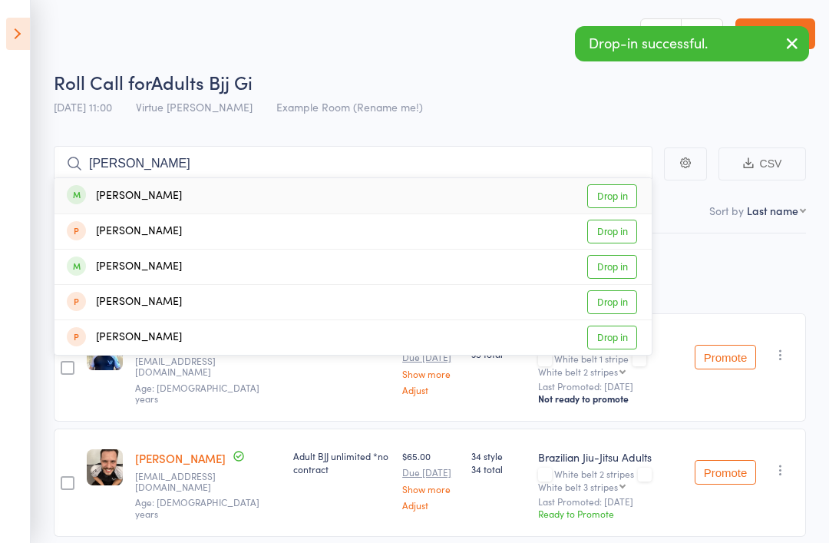  I want to click on small: Security@fortresslocksmiths.com.au, so click(185, 366).